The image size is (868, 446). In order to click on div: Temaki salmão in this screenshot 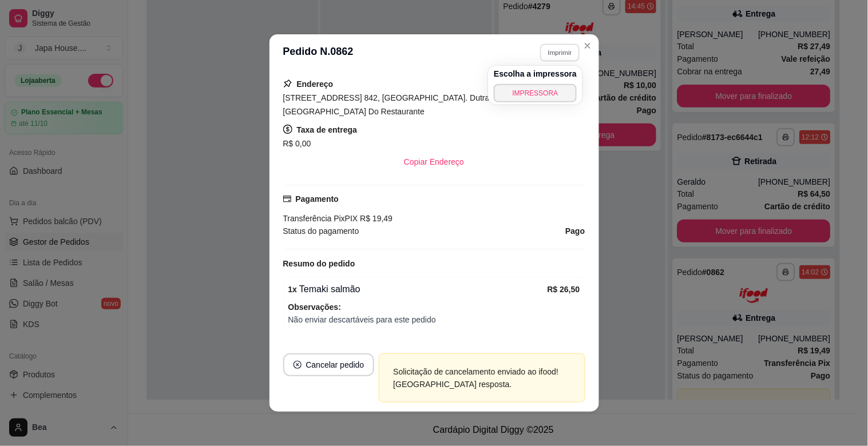, I will do `click(418, 290)`.